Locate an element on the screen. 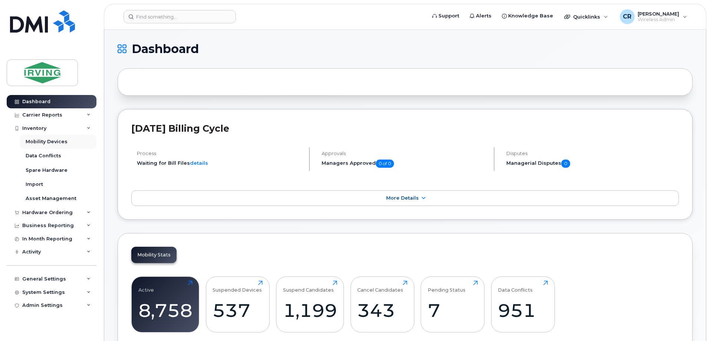 Image resolution: width=710 pixels, height=341 pixels. a: Active8,758 is located at coordinates (165, 304).